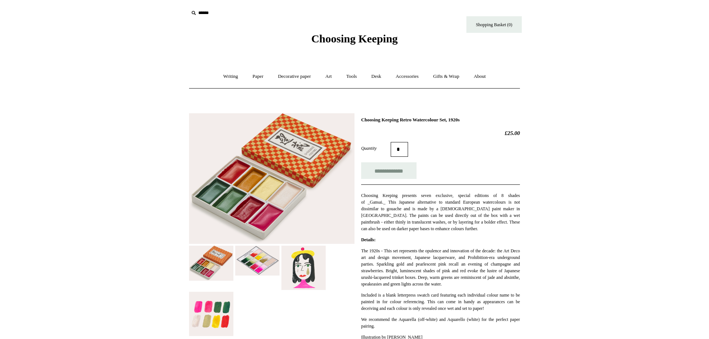 Image resolution: width=709 pixels, height=339 pixels. Describe the element at coordinates (352, 76) in the screenshot. I see `a: Tools` at that location.